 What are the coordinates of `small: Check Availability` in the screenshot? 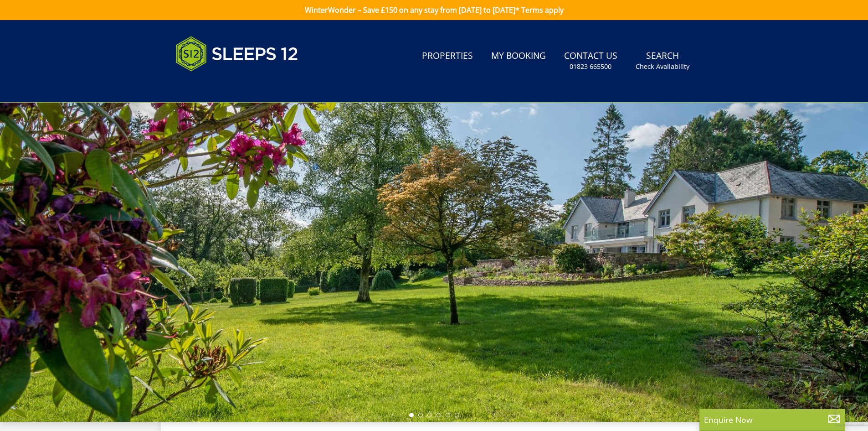 It's located at (663, 66).